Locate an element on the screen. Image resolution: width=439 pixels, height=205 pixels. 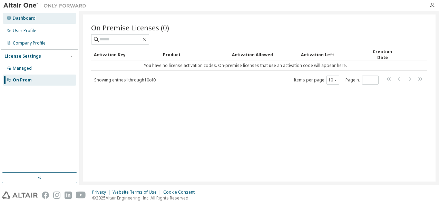
div: On Prem is located at coordinates (22, 80).